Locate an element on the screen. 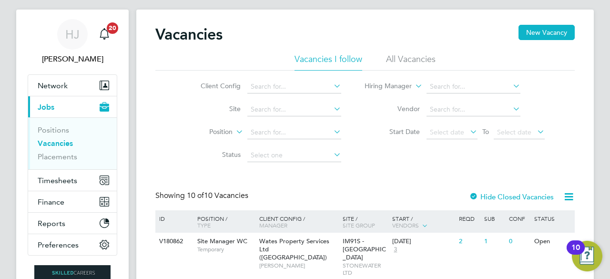 This screenshot has height=279, width=610. span: Manager is located at coordinates (273, 225).